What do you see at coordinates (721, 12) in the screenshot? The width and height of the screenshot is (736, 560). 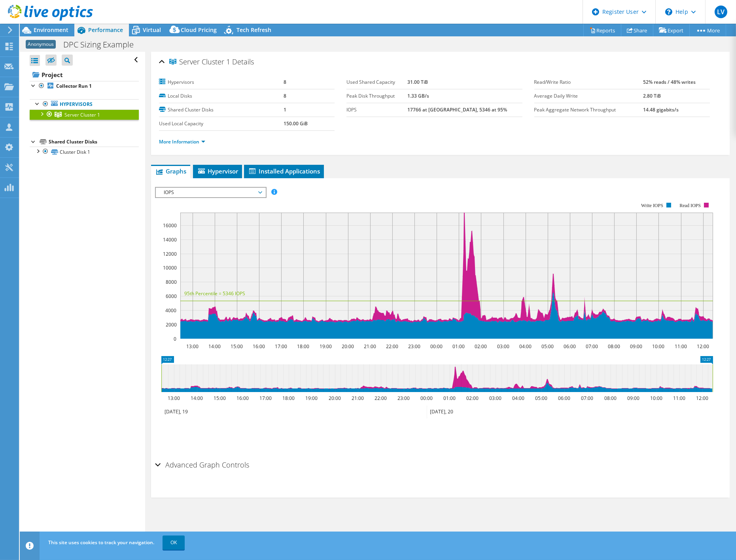 I see `span: LV` at bounding box center [721, 12].